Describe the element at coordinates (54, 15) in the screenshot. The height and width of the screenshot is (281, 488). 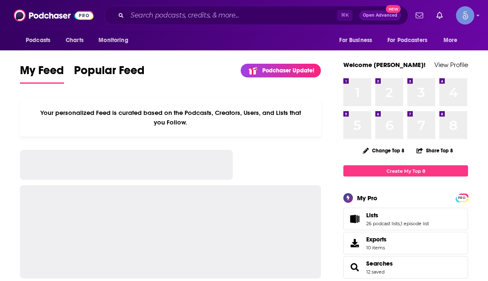
I see `img: Podchaser - Follow, Share and Rate Podcasts` at that location.